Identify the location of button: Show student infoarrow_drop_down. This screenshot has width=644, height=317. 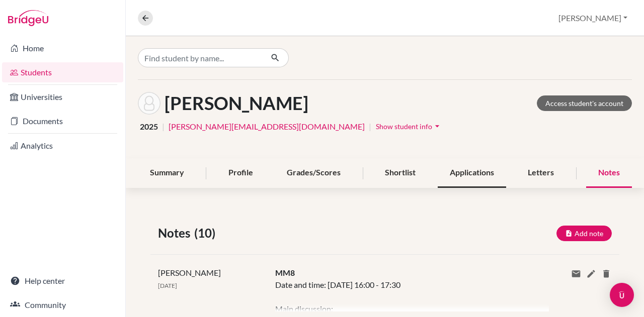
(409, 126).